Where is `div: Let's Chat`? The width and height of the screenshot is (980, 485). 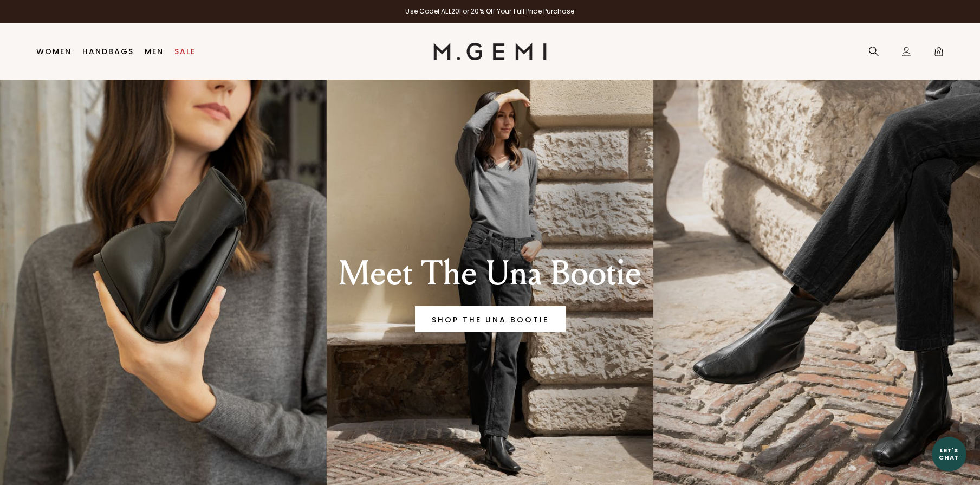
div: Let's Chat is located at coordinates (949, 453).